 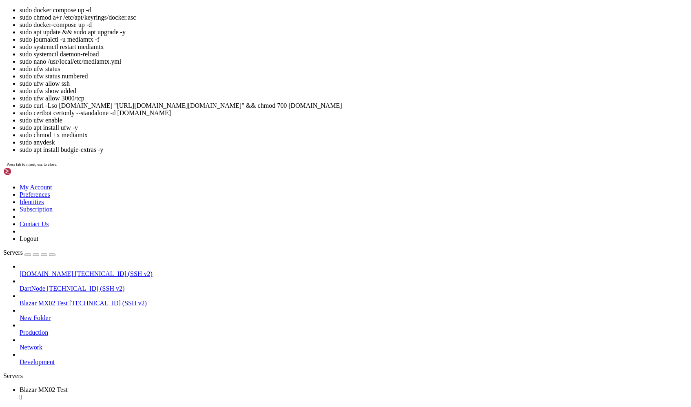 I want to click on span: Servers, so click(x=13, y=252).